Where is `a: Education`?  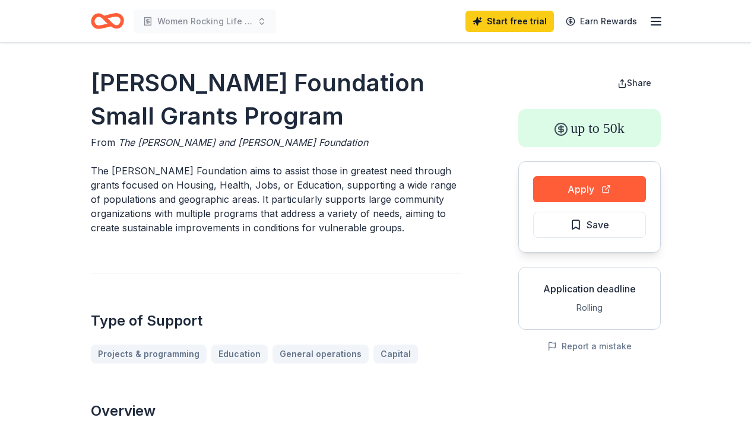 a: Education is located at coordinates (239, 354).